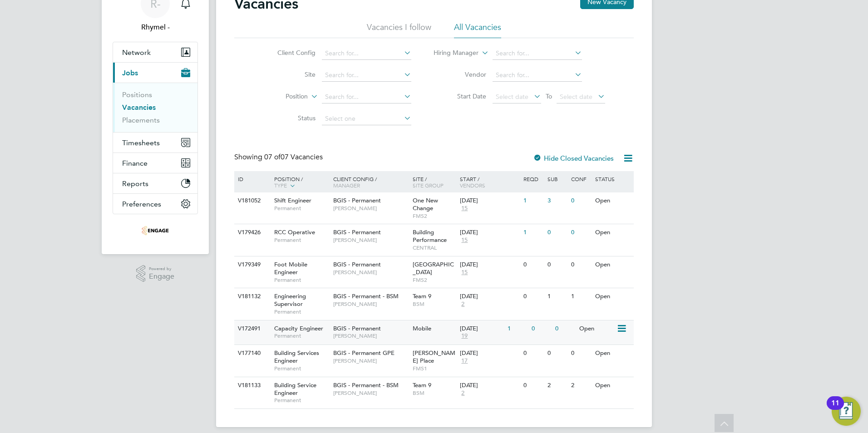 The width and height of the screenshot is (868, 433). I want to click on span: Building Performance, so click(429, 236).